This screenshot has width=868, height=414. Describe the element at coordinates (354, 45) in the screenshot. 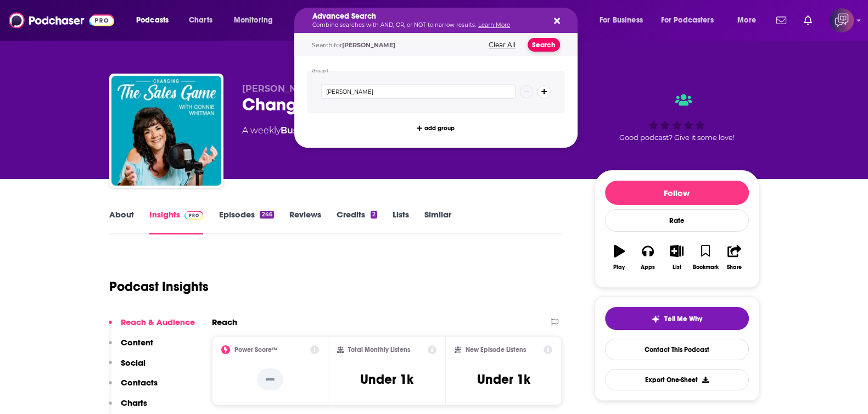

I see `span: Search for` at that location.